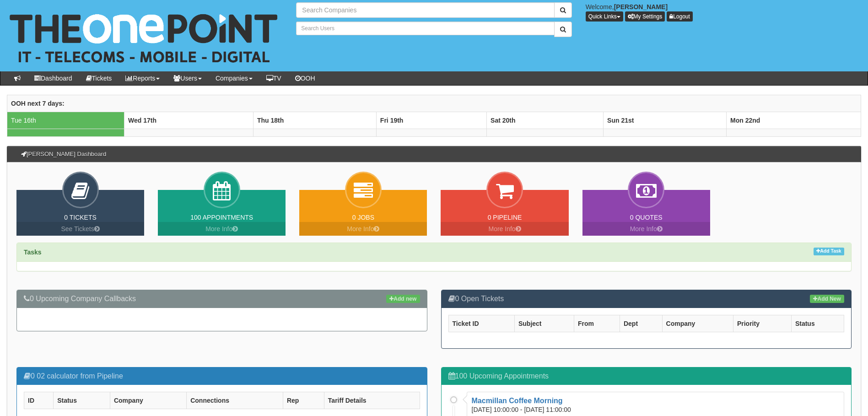 The height and width of the screenshot is (416, 868). Describe the element at coordinates (431, 120) in the screenshot. I see `th: Fri 19th` at that location.